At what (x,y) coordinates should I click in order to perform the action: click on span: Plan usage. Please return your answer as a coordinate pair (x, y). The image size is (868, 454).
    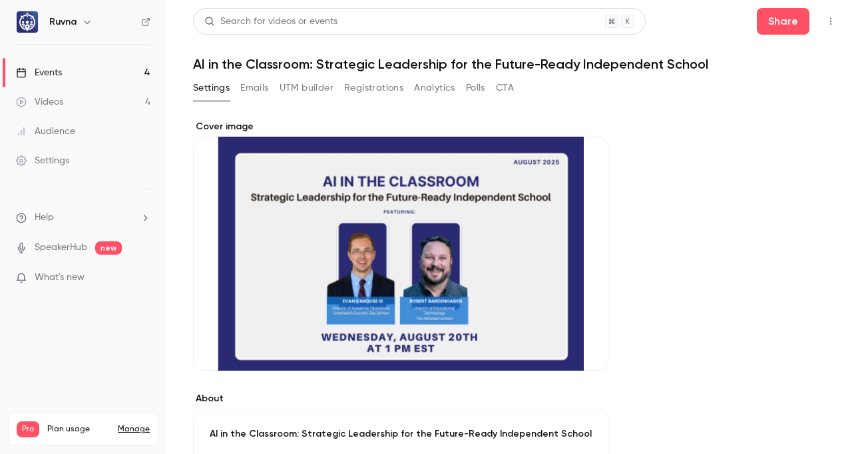
    Looking at the image, I should click on (78, 429).